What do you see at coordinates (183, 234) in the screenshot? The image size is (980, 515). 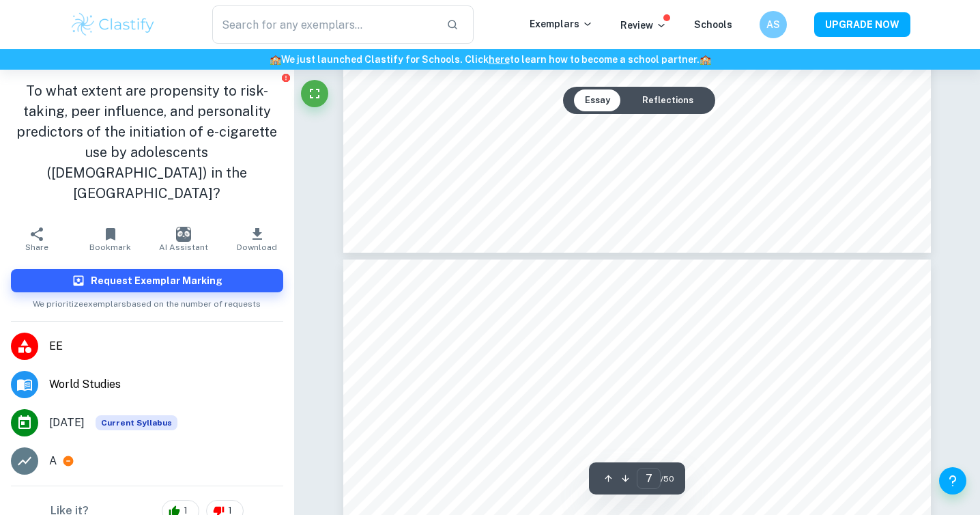 I see `img: AI Assistant` at bounding box center [183, 234].